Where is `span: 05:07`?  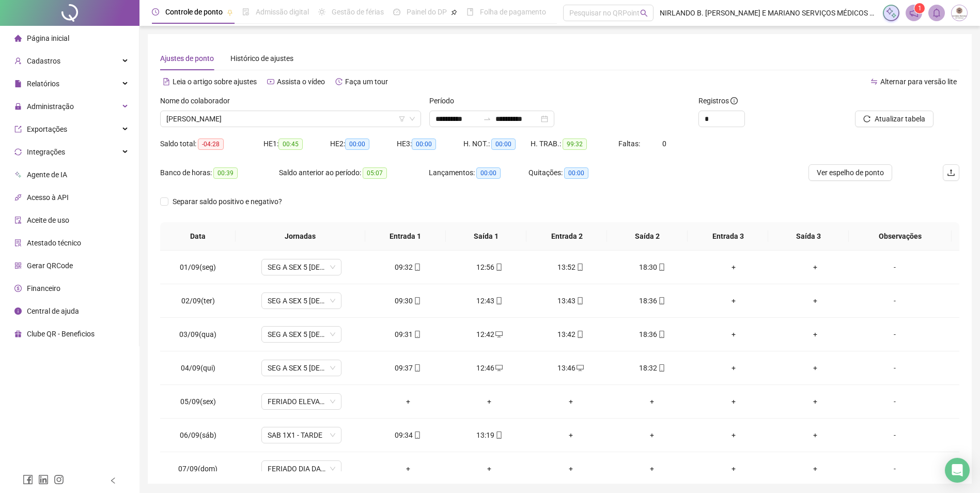
span: 05:07 is located at coordinates (375, 173).